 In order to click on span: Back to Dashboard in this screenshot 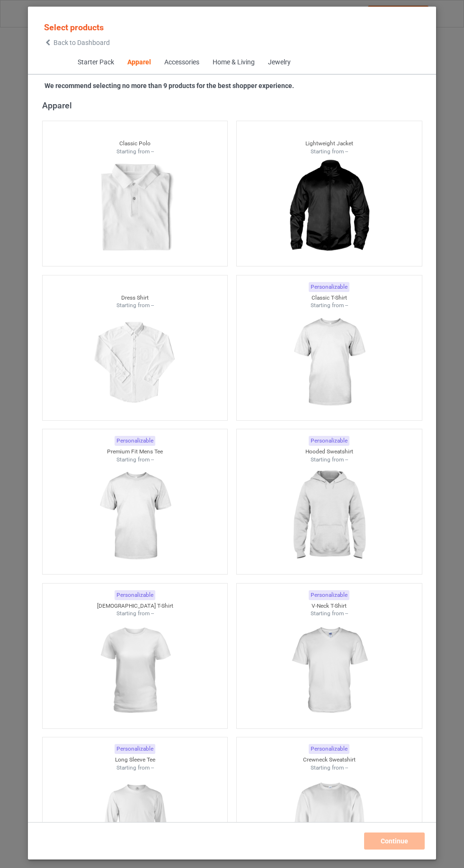, I will do `click(81, 43)`.